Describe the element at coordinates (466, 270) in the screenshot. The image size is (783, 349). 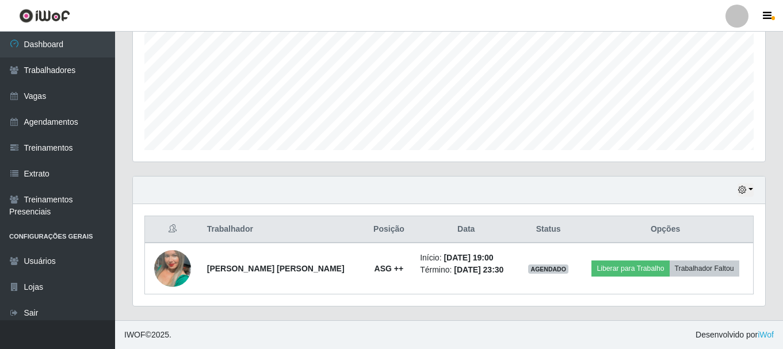
I see `li: Término:` at that location.